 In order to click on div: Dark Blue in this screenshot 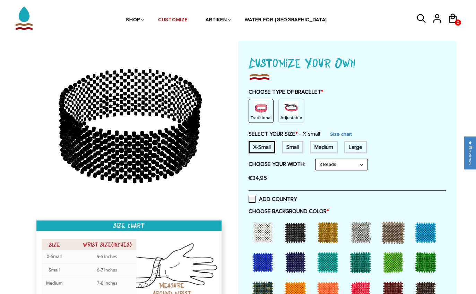, I will do `click(297, 262)`.